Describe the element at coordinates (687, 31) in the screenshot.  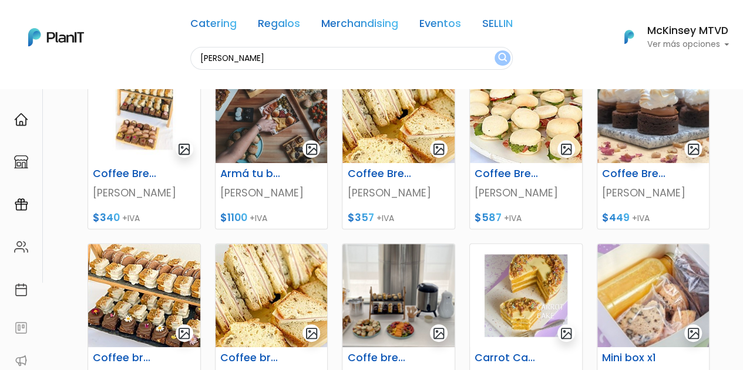
I see `h6: McKinsey MTVD` at that location.